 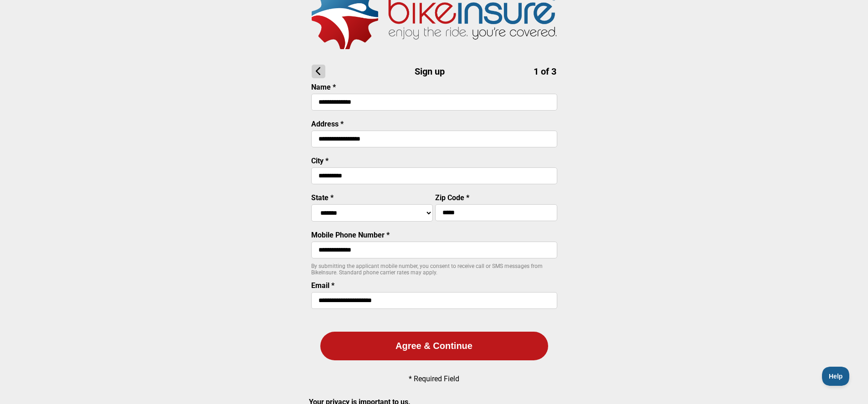 What do you see at coordinates (452, 197) in the screenshot?
I see `label: Zip Code *` at bounding box center [452, 197].